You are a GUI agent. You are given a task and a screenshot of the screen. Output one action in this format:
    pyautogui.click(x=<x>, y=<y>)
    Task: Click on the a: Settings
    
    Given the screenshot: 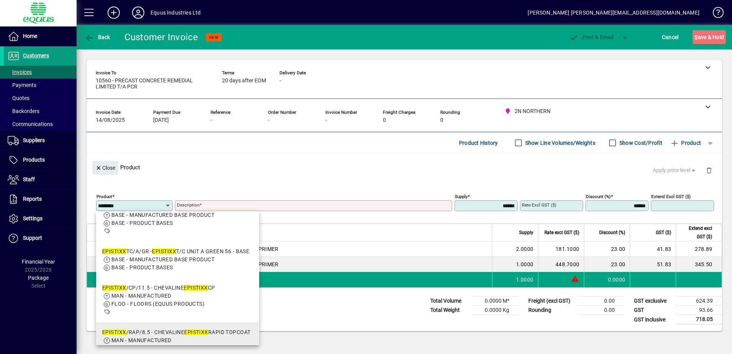 What is the action you would take?
    pyautogui.click(x=40, y=219)
    